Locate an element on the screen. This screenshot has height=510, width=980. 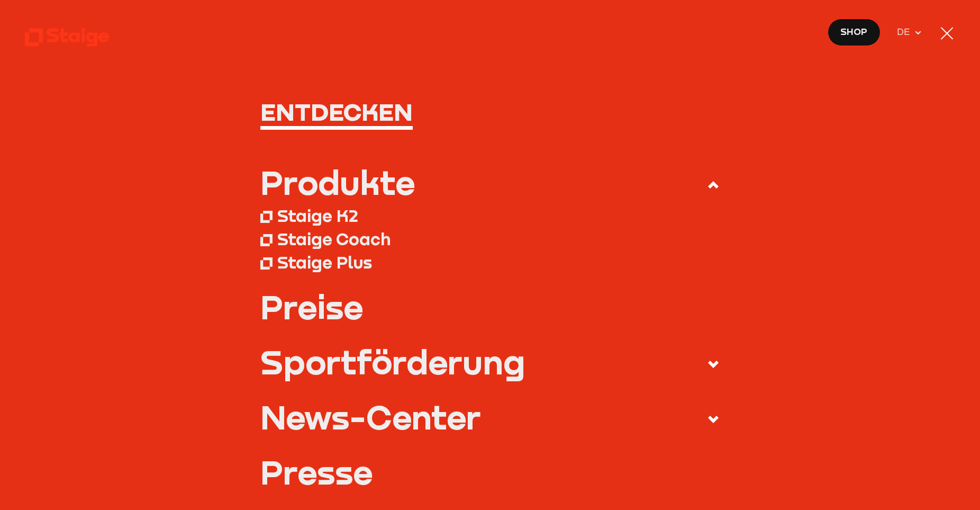
a: Staige K2 is located at coordinates (490, 216).